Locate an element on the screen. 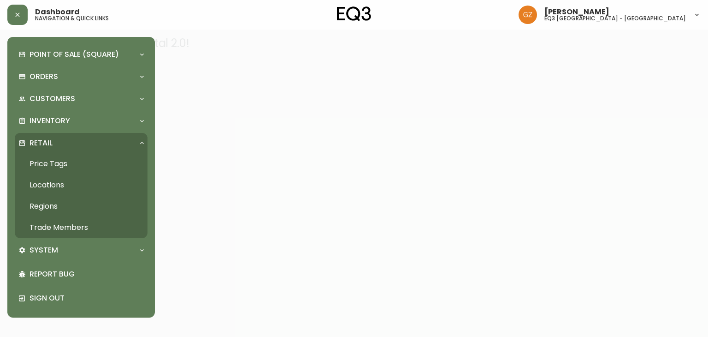 This screenshot has width=708, height=337. div: Point of Sale (Square) is located at coordinates (81, 54).